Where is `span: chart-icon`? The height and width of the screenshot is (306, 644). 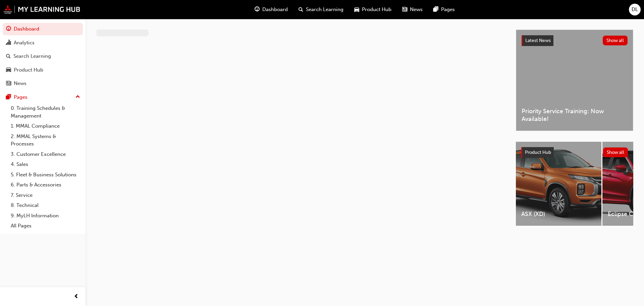
span: chart-icon is located at coordinates (9, 43).